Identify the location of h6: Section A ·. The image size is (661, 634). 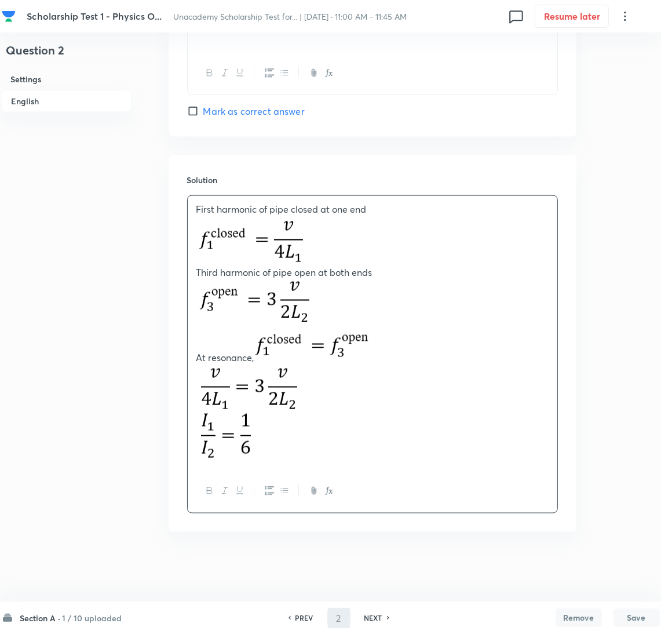
(41, 618).